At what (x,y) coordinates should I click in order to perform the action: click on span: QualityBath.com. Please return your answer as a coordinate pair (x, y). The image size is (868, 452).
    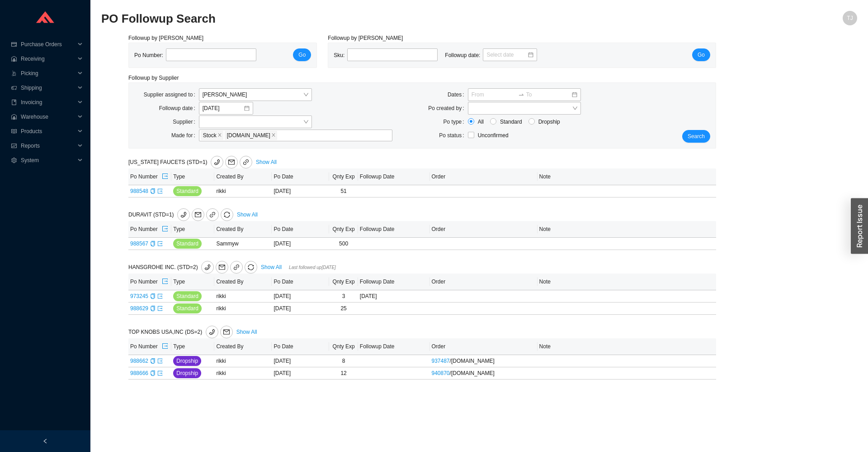
    Looking at the image, I should click on (251, 135).